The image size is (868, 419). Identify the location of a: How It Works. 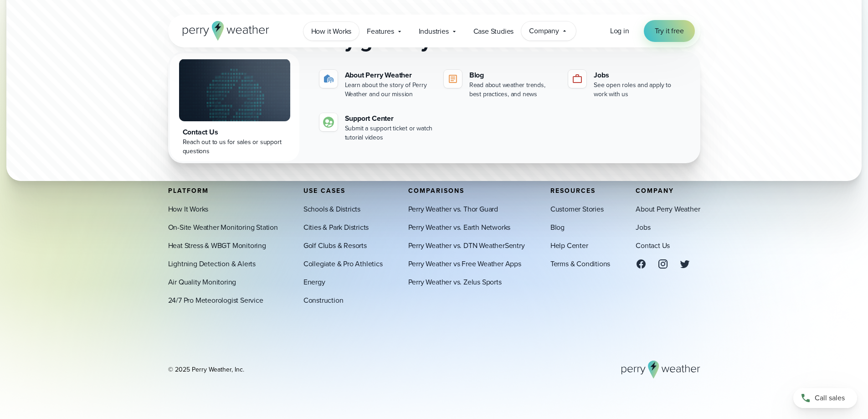
(189, 210).